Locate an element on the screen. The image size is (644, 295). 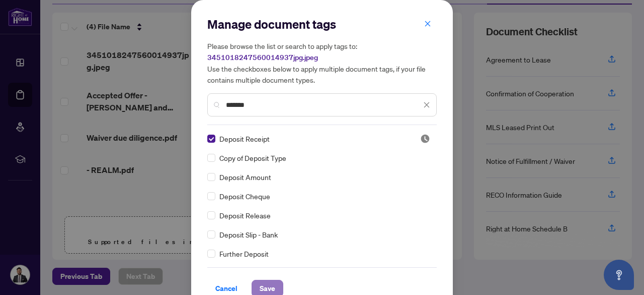
span: Copy of Deposit Type is located at coordinates (253, 158).